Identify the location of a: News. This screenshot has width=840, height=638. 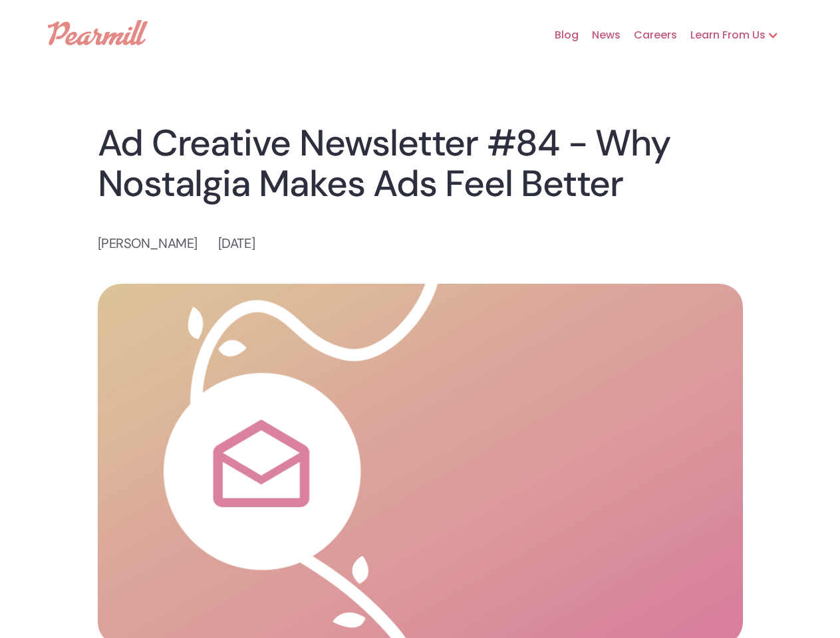
(599, 35).